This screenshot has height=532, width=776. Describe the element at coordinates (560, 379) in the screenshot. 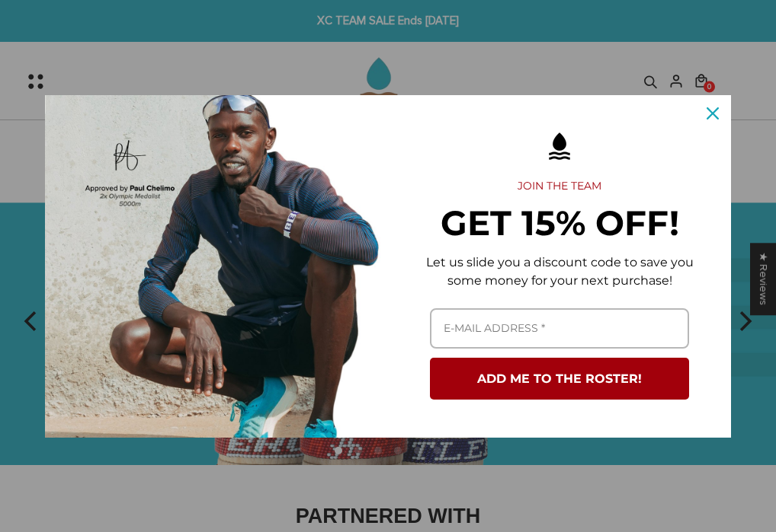

I see `button: ADD ME TO THE ROSTER!` at that location.